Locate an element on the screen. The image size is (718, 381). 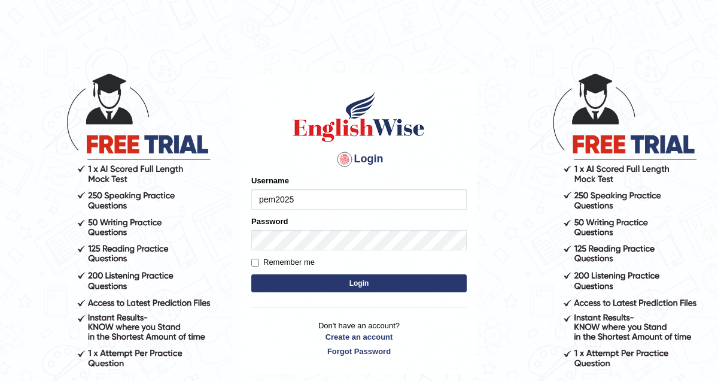
label: Password is located at coordinates (269, 221).